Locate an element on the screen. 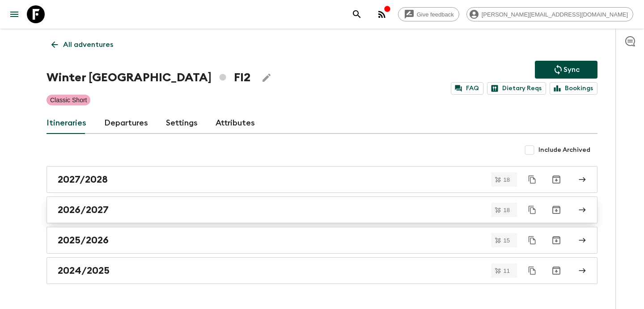 The image size is (644, 309). a: 2024/2025 is located at coordinates (322, 271).